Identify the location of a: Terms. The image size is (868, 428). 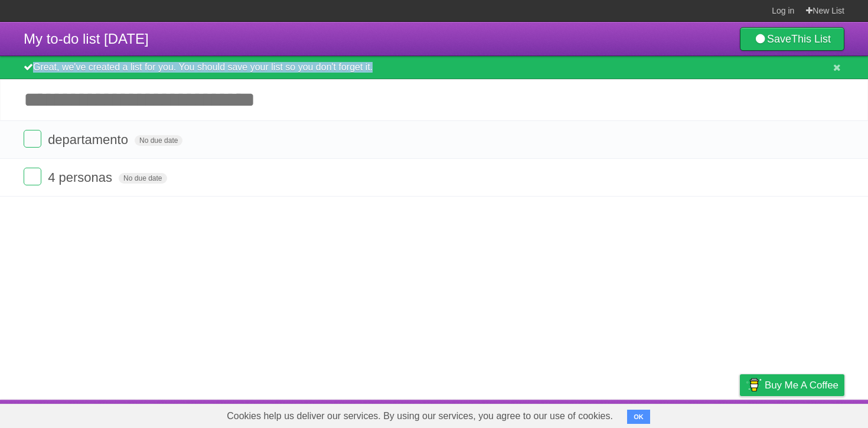
(697, 414).